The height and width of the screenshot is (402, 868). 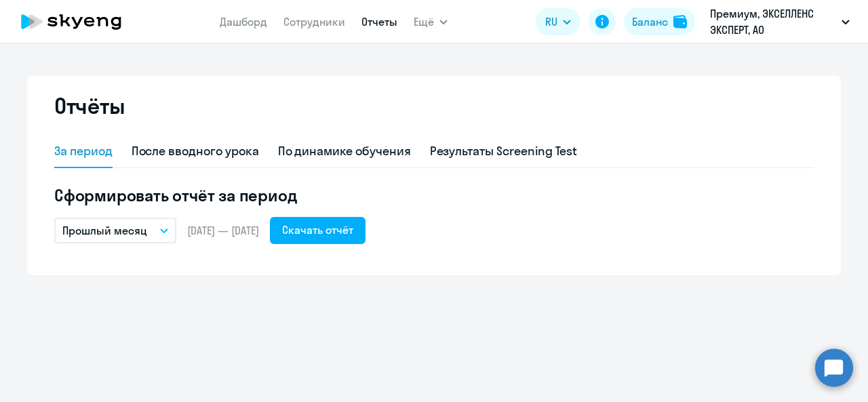 What do you see at coordinates (314, 22) in the screenshot?
I see `a: Сотрудники` at bounding box center [314, 22].